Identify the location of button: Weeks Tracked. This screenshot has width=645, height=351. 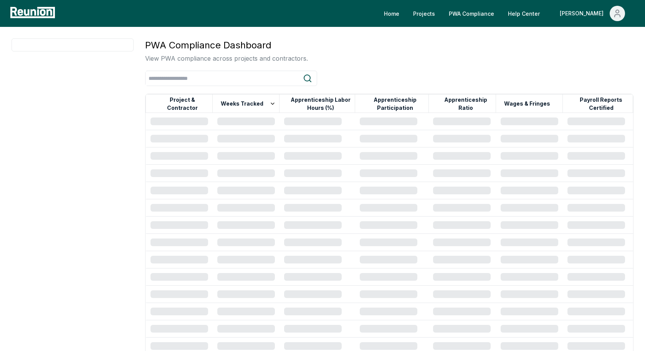
(248, 104).